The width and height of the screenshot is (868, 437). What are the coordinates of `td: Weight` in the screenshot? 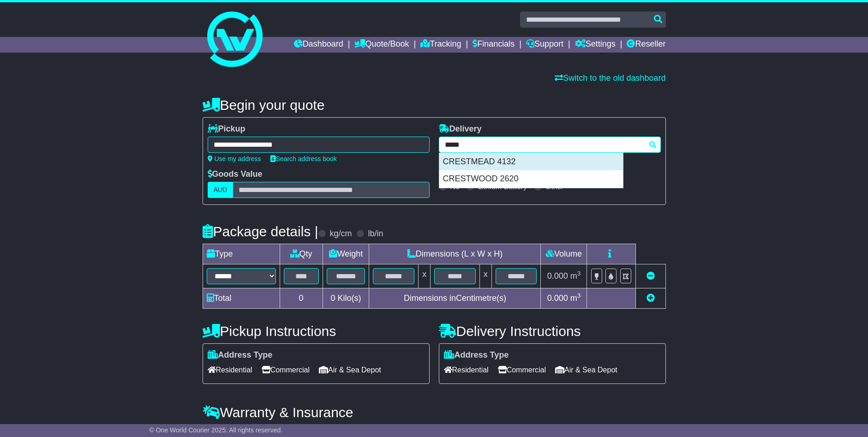 It's located at (346, 255).